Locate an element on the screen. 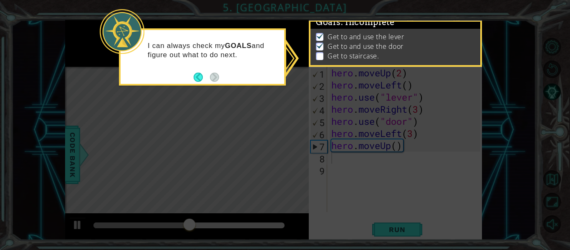  strong: GOALS is located at coordinates (238, 45).